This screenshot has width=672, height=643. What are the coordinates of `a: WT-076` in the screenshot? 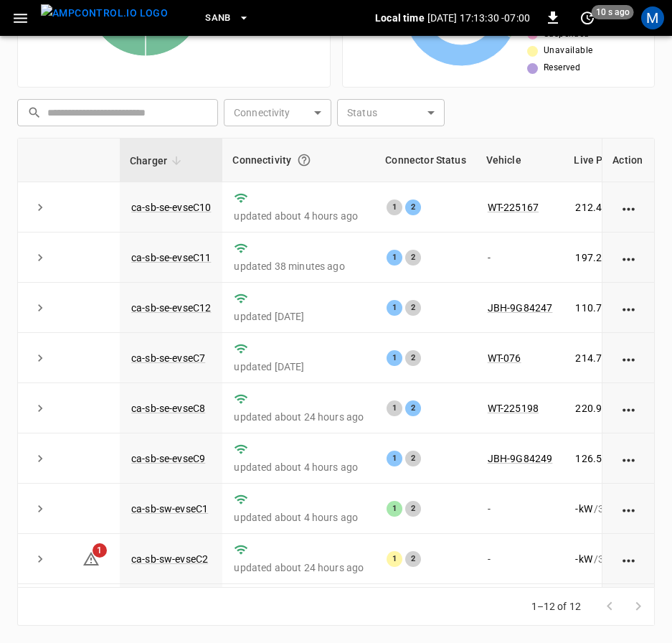 It's located at (504, 358).